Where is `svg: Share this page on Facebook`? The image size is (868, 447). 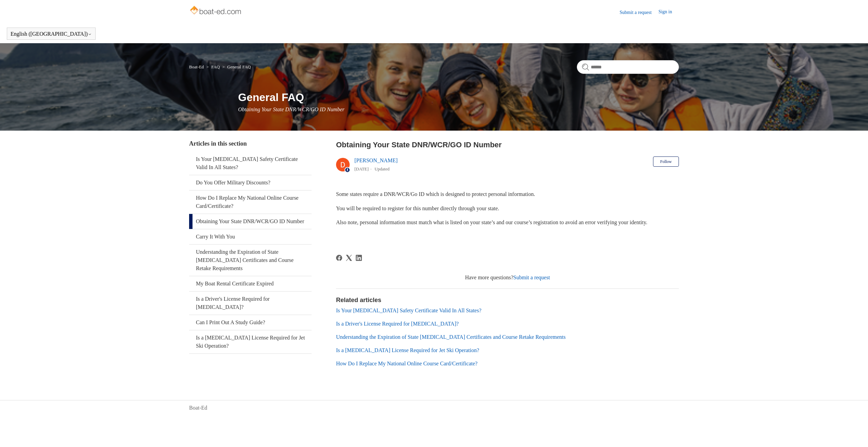 svg: Share this page on Facebook is located at coordinates (339, 258).